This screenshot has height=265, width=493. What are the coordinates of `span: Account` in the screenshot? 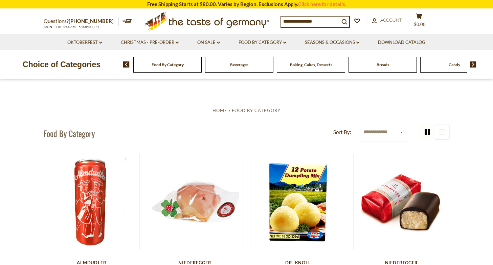 It's located at (391, 20).